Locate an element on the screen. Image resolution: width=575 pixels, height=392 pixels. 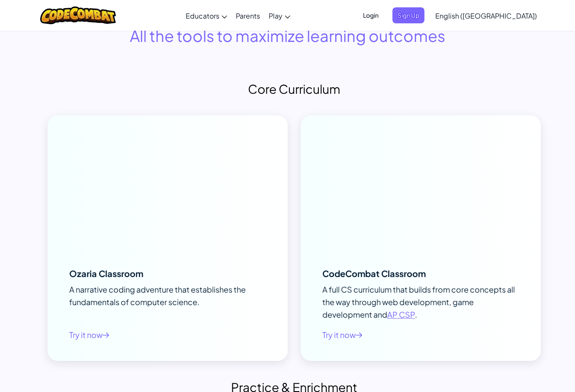
a: AP CSP is located at coordinates (401, 314).